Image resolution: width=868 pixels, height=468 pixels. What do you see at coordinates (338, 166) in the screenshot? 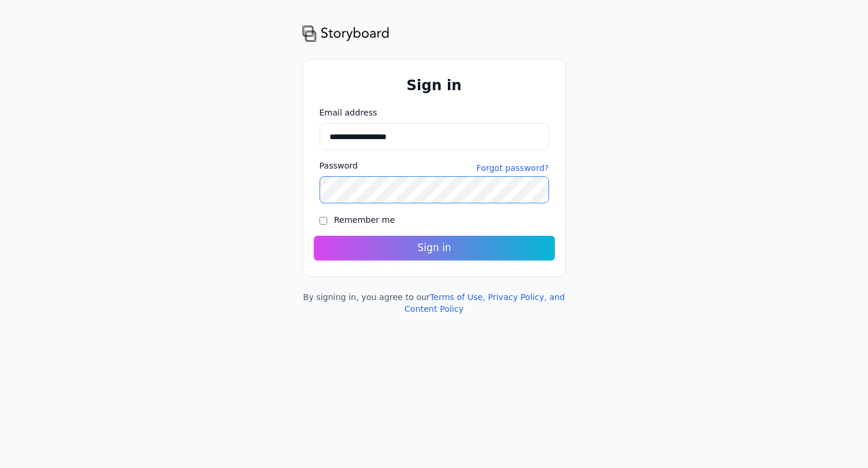
I see `label: Password` at bounding box center [338, 166].